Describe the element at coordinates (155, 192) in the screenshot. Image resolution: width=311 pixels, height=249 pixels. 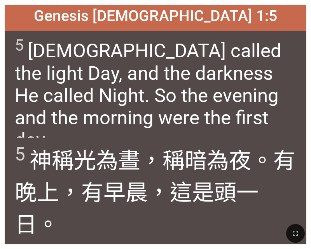
I see `wh216: 為晝` at that location.